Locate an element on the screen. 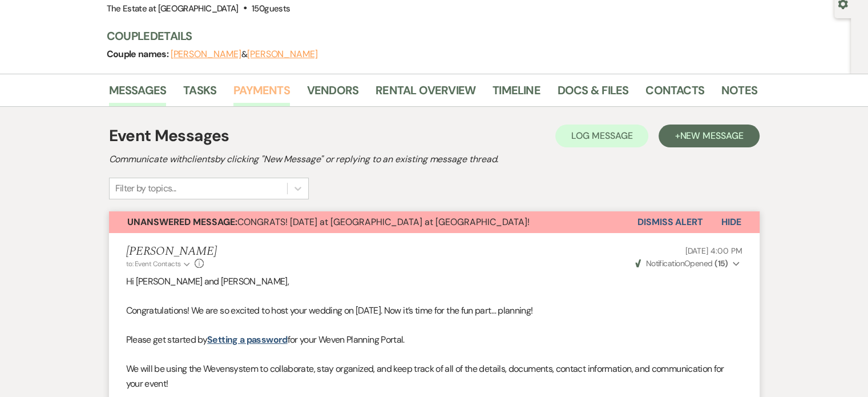 The image size is (868, 397). h2: Communicate with clients by clicking "New Message" or replying to an existing message thread. is located at coordinates (434, 159).